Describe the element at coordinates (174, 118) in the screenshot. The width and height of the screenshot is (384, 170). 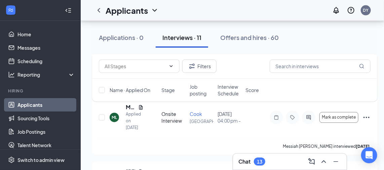
I see `div: Onsite Interview` at that location.